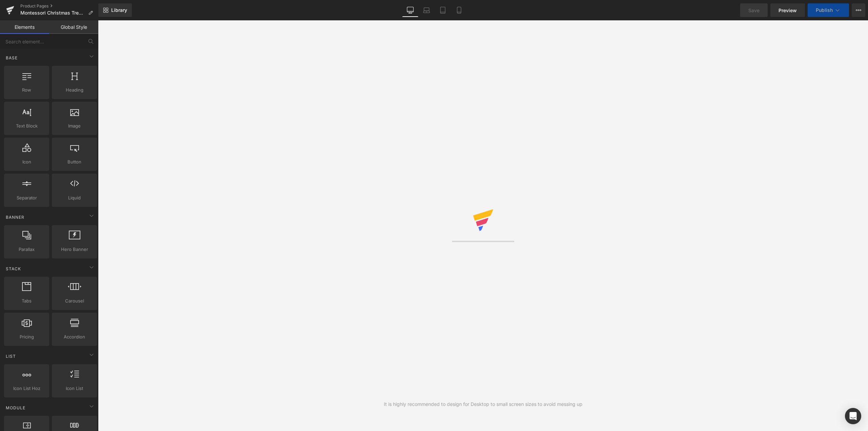  I want to click on a: Tablet, so click(443, 10).